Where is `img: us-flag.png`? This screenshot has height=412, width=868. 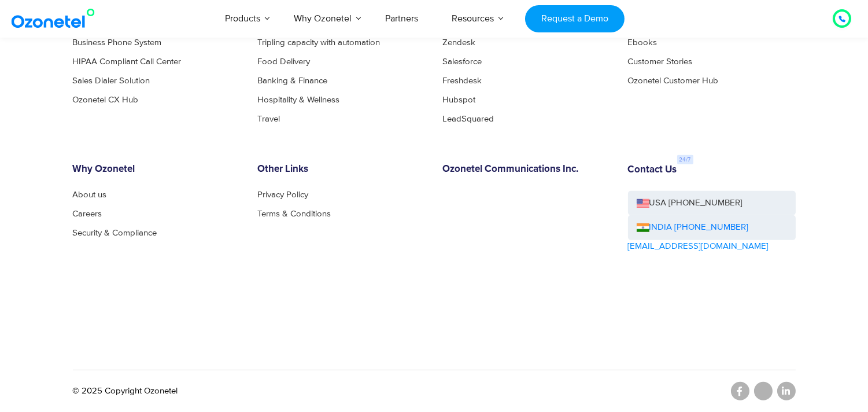 img: us-flag.png is located at coordinates (643, 203).